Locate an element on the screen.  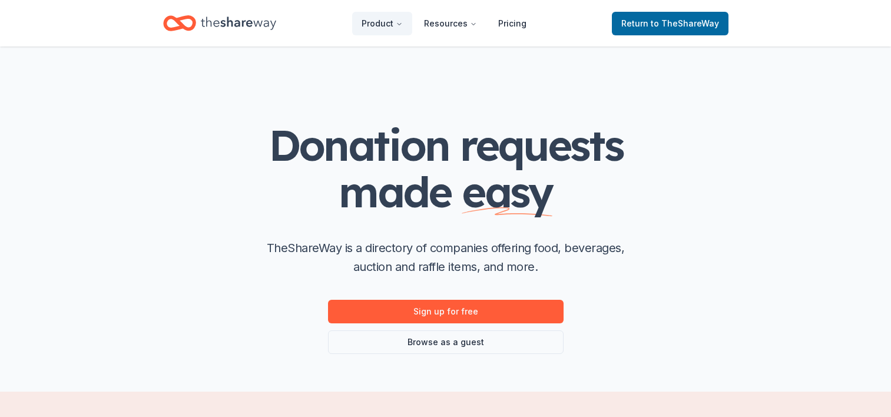
a: Home is located at coordinates (220, 23).